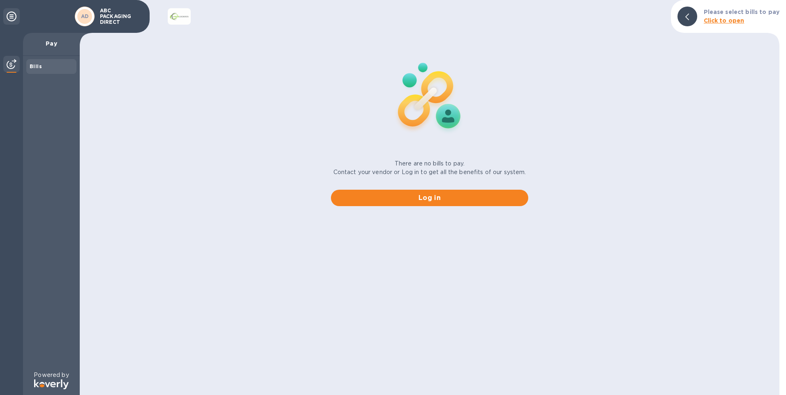  Describe the element at coordinates (85, 16) in the screenshot. I see `b: AD` at that location.